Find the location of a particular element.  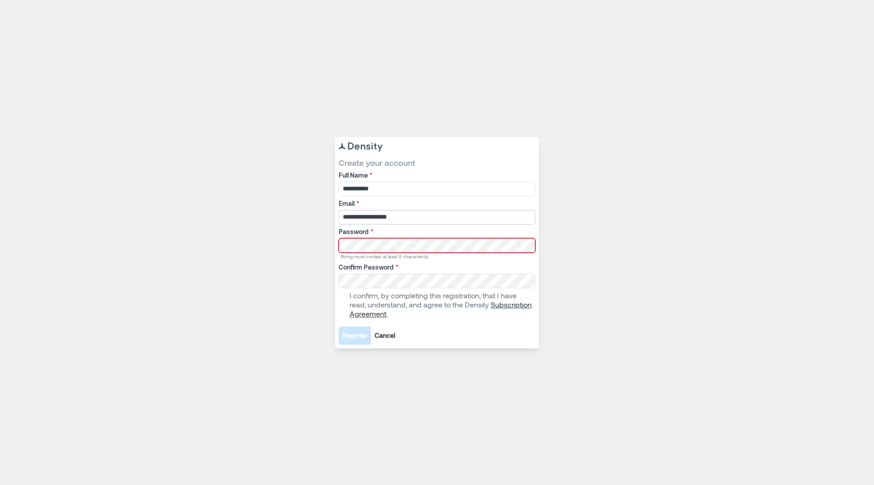

a: Subscription Agreement is located at coordinates (441, 309).